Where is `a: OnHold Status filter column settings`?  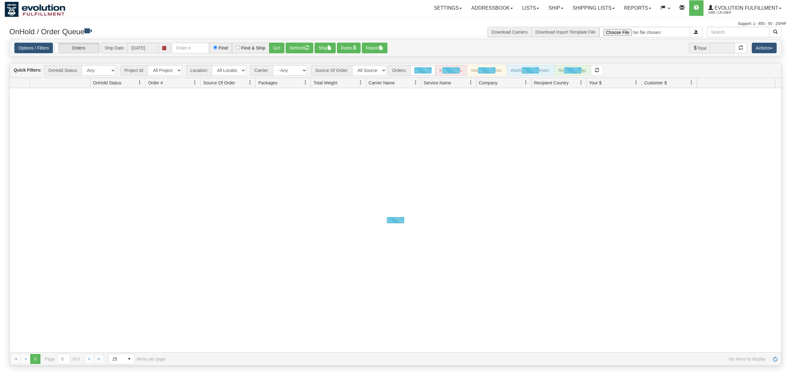 a: OnHold Status filter column settings is located at coordinates (140, 83).